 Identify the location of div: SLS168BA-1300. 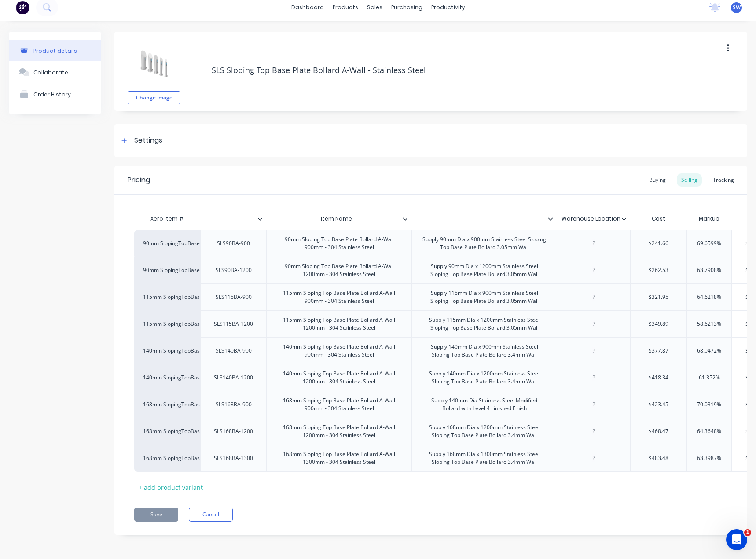
(233, 458).